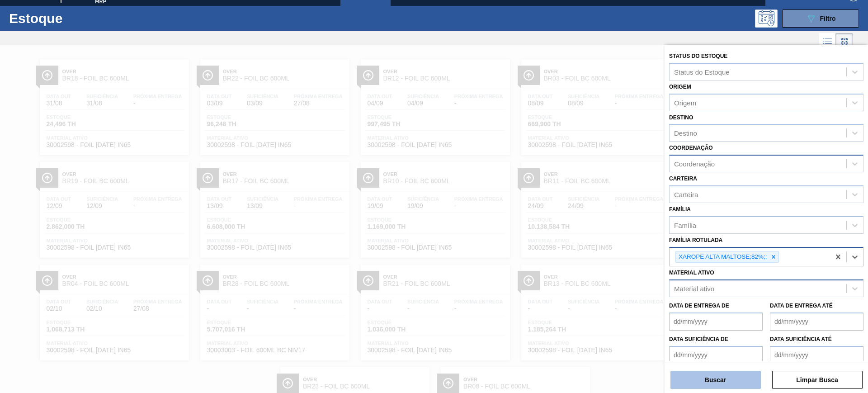 Image resolution: width=868 pixels, height=393 pixels. I want to click on label: Coordenação, so click(690, 147).